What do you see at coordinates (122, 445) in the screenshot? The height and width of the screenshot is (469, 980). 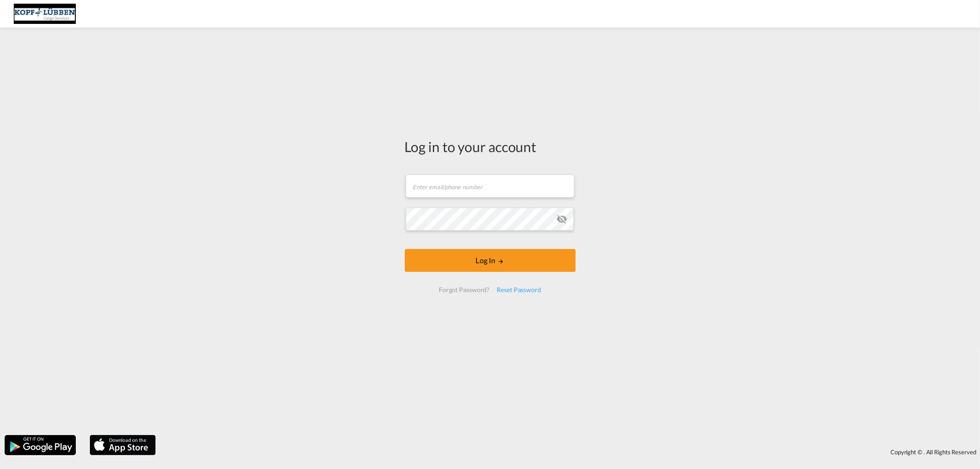 I see `img: apple.png` at bounding box center [122, 445].